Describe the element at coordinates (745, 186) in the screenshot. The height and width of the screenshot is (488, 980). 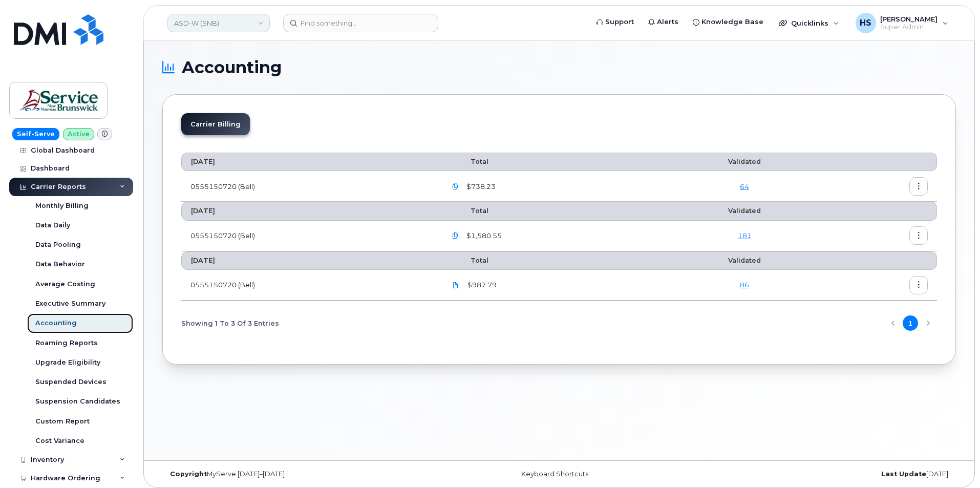
I see `a: 64` at that location.